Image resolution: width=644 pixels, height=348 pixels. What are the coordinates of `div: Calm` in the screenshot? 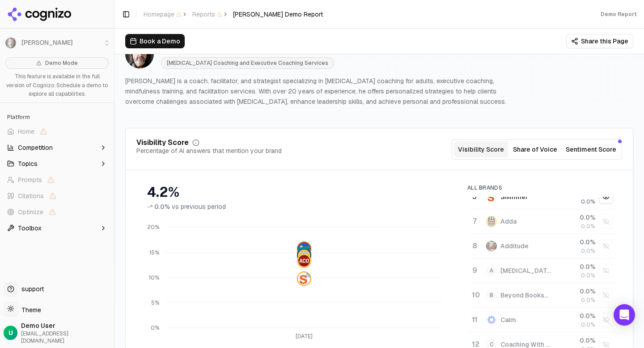 It's located at (508, 320).